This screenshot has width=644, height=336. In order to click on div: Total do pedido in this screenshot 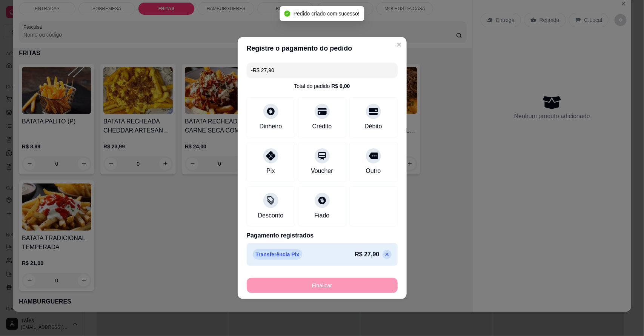, I will do `click(322, 86)`.